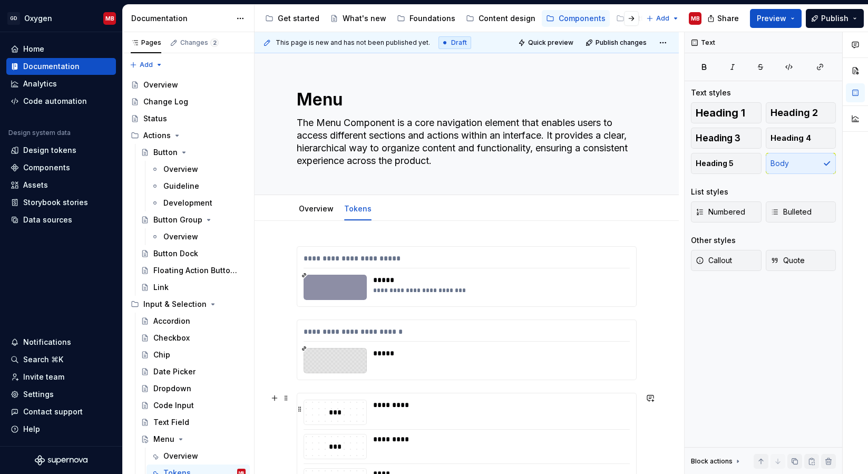  Describe the element at coordinates (550, 43) in the screenshot. I see `span: Quick preview` at that location.